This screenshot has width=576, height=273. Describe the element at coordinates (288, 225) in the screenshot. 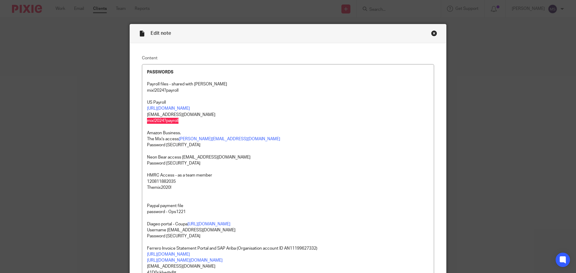

I see `p: Diageo portal - Coupa` at that location.